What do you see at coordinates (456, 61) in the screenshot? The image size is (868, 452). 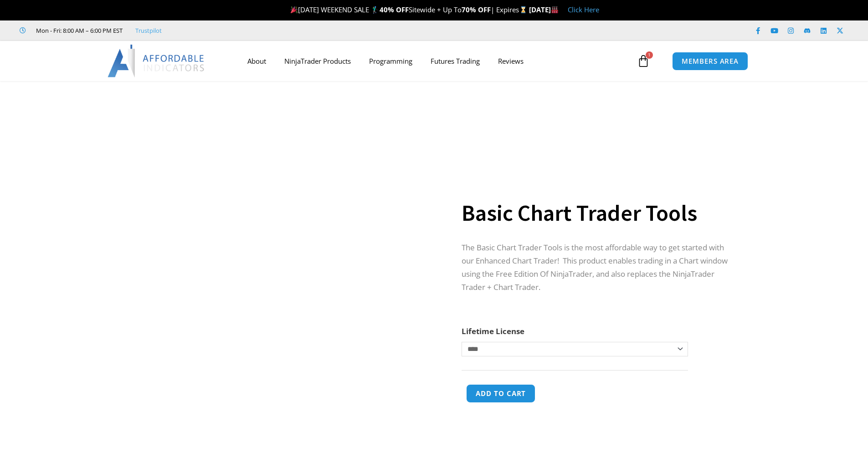 I see `a: Futures Trading` at bounding box center [456, 61].